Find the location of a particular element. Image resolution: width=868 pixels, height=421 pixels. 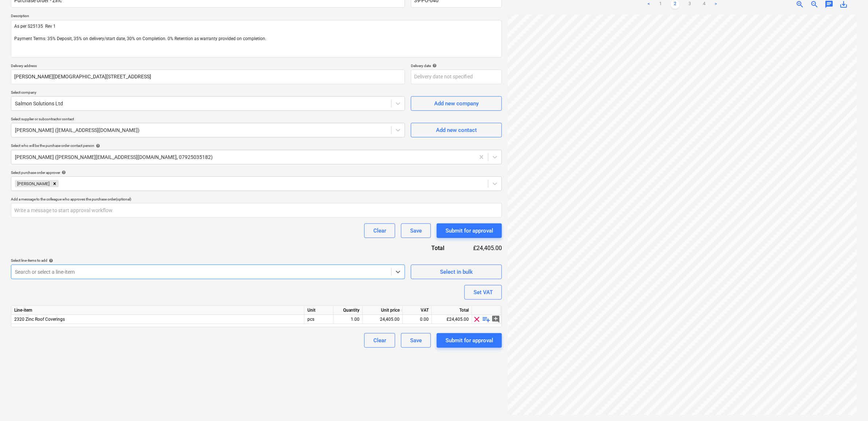

div: VAT is located at coordinates (418, 310).